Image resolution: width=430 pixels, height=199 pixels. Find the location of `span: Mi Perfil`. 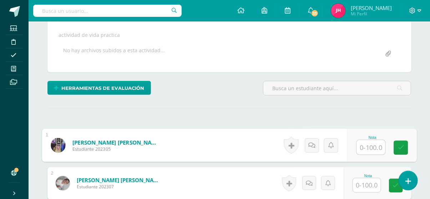

span: Mi Perfil is located at coordinates (372, 14).